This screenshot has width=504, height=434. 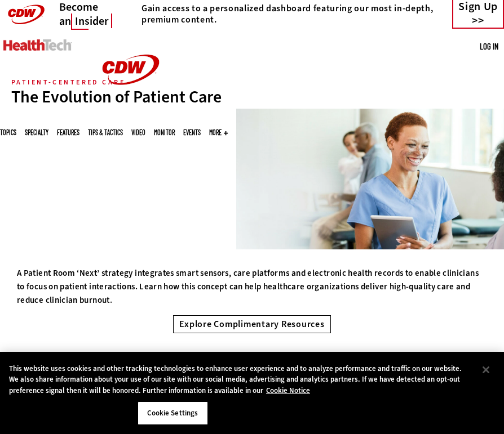 I want to click on img: patient-centered care, so click(x=370, y=178).